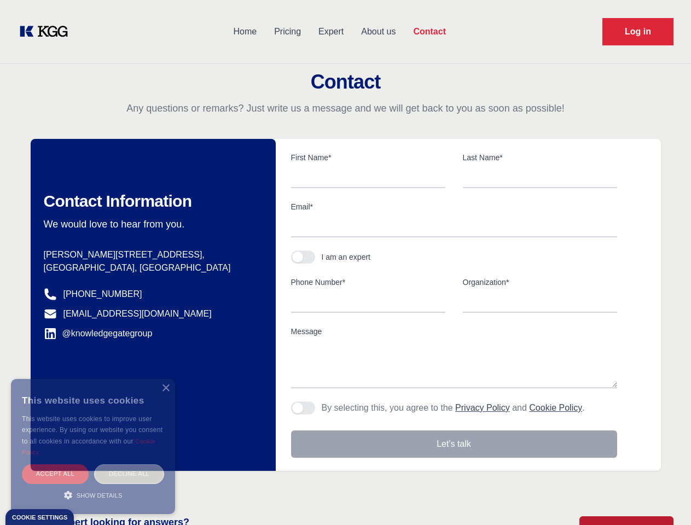 This screenshot has height=525, width=691. Describe the element at coordinates (151, 224) in the screenshot. I see `p: We would love to hear from you.` at that location.